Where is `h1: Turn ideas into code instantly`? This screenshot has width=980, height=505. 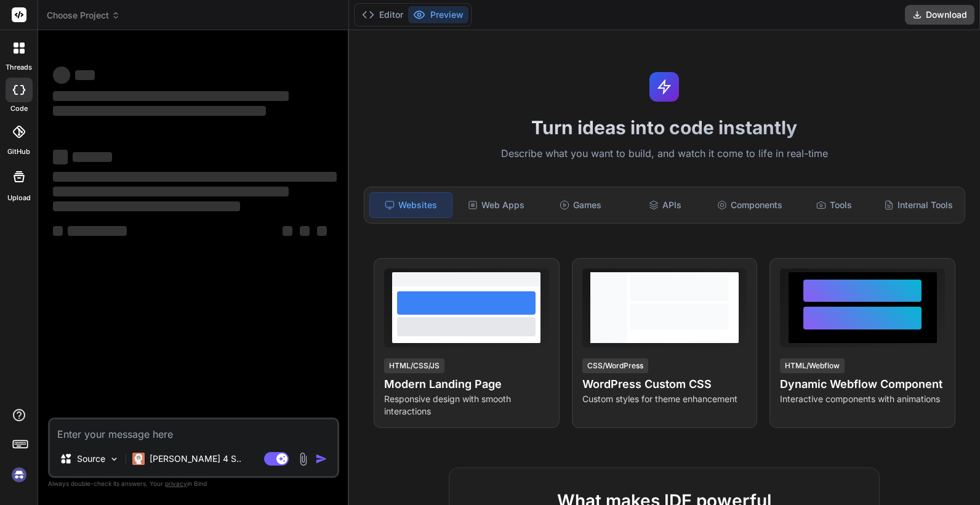 h1: Turn ideas into code instantly is located at coordinates (664, 128).